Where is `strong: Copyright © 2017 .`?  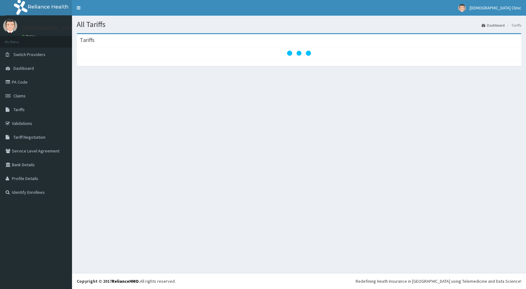 strong: Copyright © 2017 . is located at coordinates (108, 281).